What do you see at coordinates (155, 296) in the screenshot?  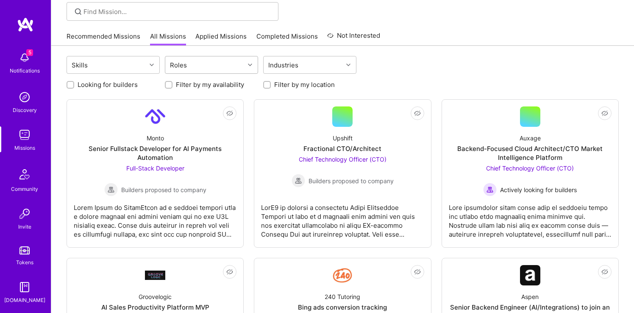 I see `div: Groovelogic` at bounding box center [155, 296].